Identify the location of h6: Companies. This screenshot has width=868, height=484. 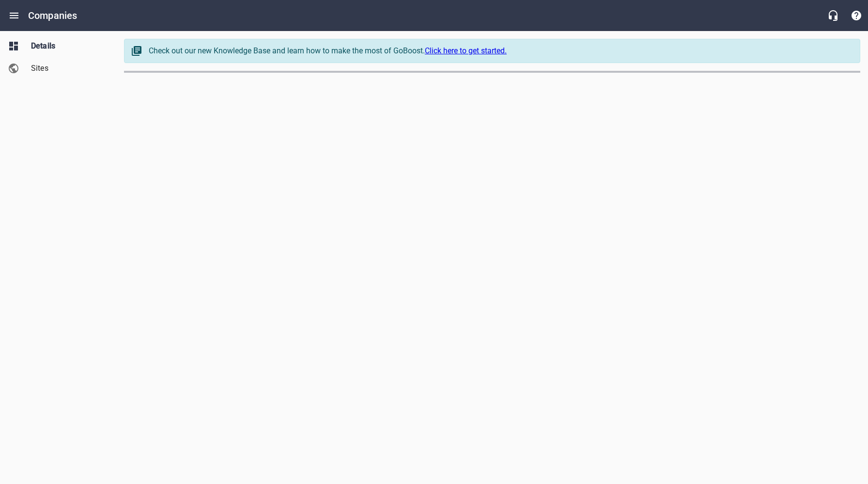
(52, 15).